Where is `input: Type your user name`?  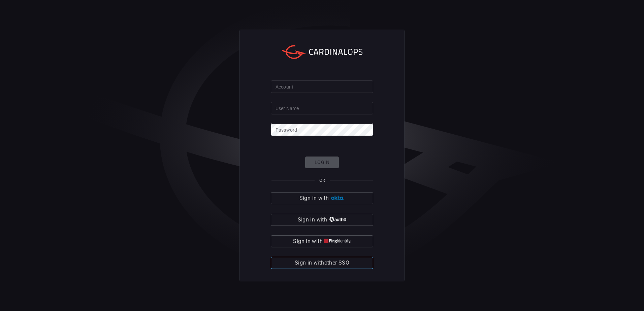
input: Type your user name is located at coordinates (322, 108).